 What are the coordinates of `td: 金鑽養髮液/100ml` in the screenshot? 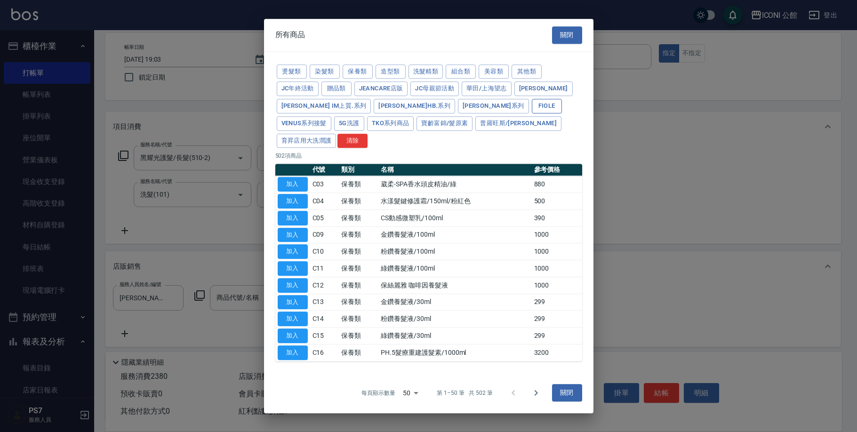 It's located at (455, 235).